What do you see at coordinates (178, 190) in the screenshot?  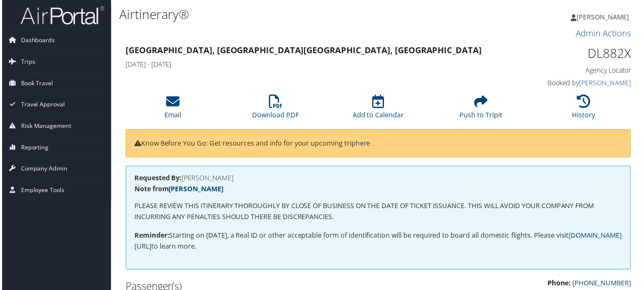 I see `strong: Note from` at bounding box center [178, 190].